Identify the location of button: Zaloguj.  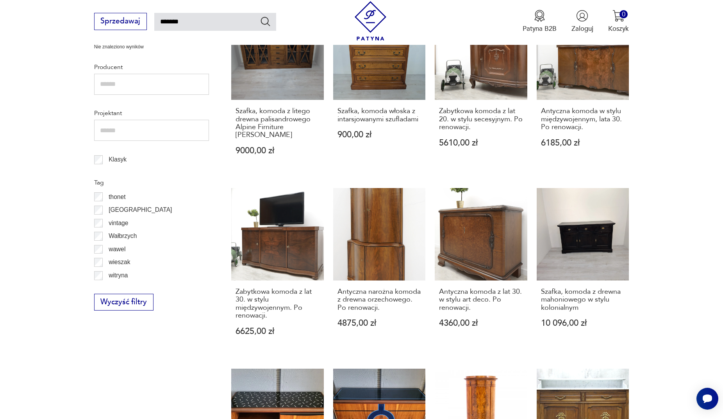
(582, 21).